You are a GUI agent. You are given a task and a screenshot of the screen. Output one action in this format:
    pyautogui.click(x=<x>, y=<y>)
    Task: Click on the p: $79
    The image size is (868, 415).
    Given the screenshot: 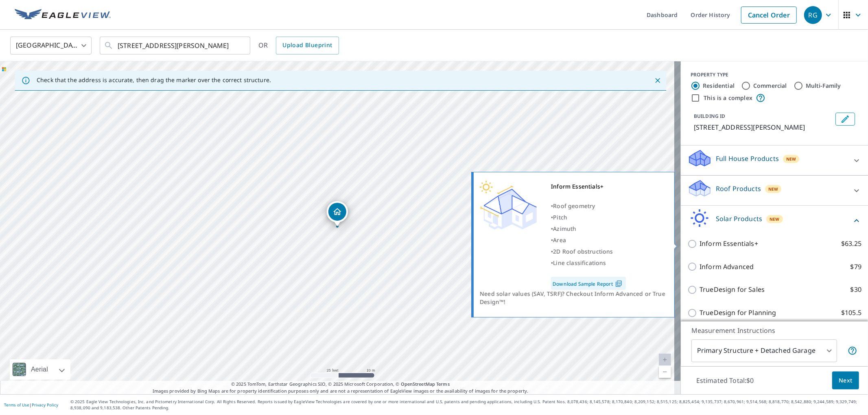 What is the action you would take?
    pyautogui.click(x=856, y=267)
    